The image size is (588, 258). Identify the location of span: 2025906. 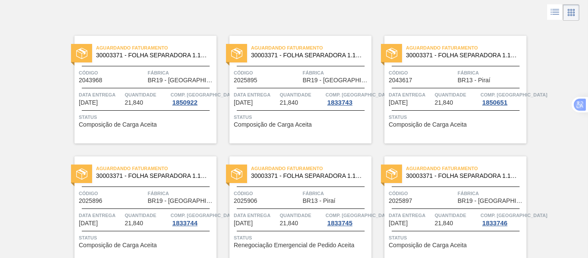
(245, 200).